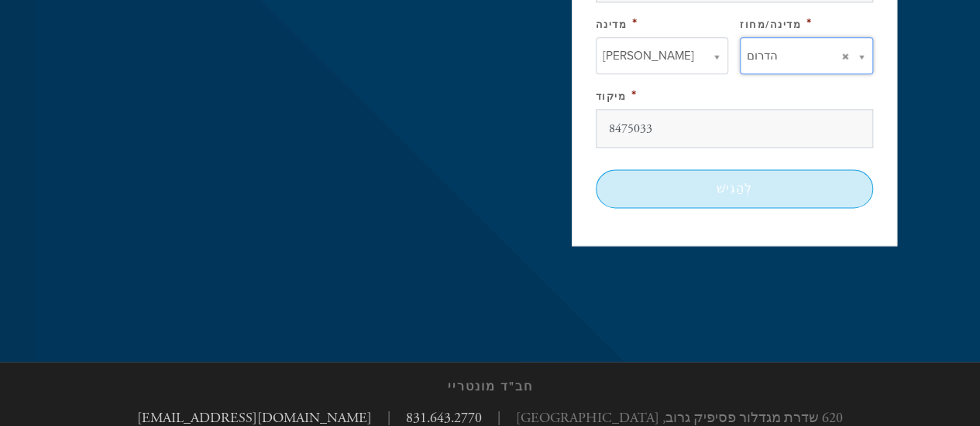  What do you see at coordinates (490, 387) in the screenshot?
I see `font: חב"ד מונטריי` at bounding box center [490, 387].